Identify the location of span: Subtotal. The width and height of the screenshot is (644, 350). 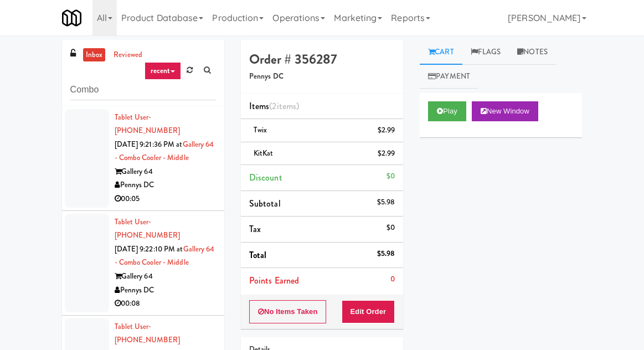
(265, 203).